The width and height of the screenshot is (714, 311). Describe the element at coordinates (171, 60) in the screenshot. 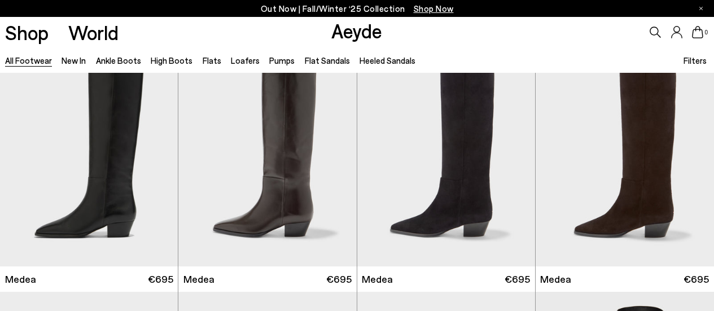

I see `a: High Boots` at that location.